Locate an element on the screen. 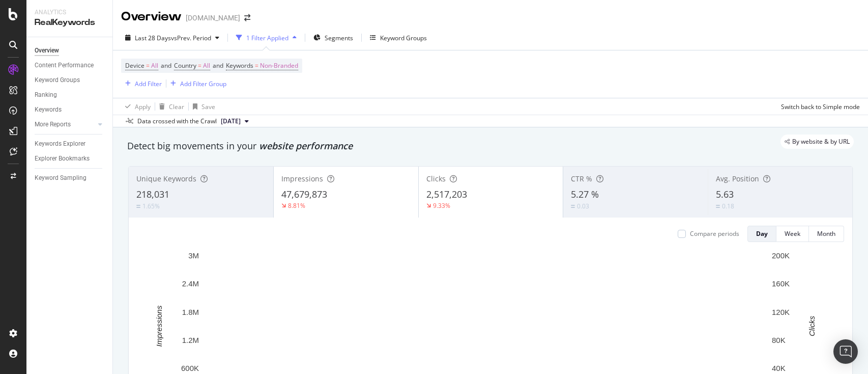  div: Keyword Sampling is located at coordinates (60, 178).